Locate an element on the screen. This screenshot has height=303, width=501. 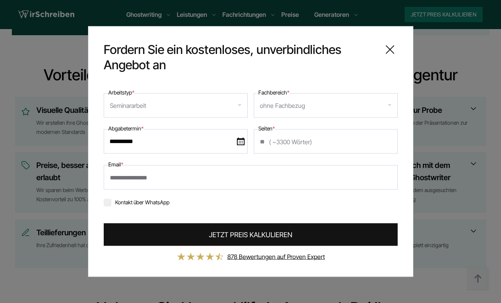
label: Kontakt über WhatsApp is located at coordinates (137, 202).